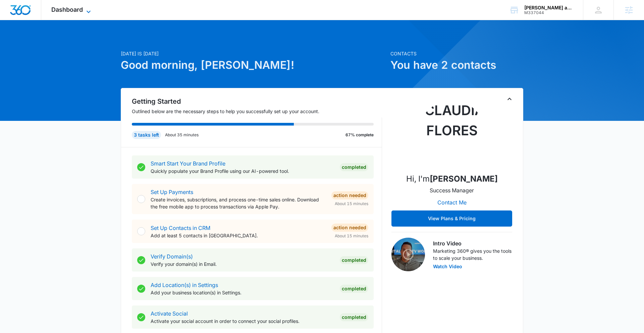 The width and height of the screenshot is (644, 333). Describe the element at coordinates (549, 13) in the screenshot. I see `div: account id` at that location.